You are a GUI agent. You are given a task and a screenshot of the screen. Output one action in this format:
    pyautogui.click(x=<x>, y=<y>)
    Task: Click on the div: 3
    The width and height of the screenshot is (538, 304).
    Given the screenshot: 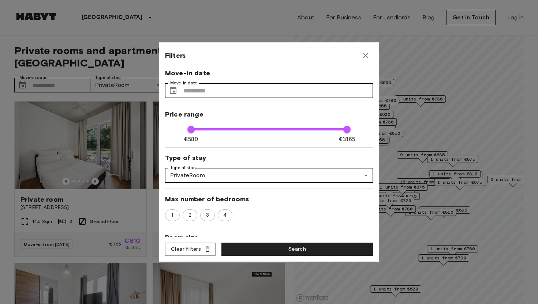 What is the action you would take?
    pyautogui.click(x=207, y=215)
    